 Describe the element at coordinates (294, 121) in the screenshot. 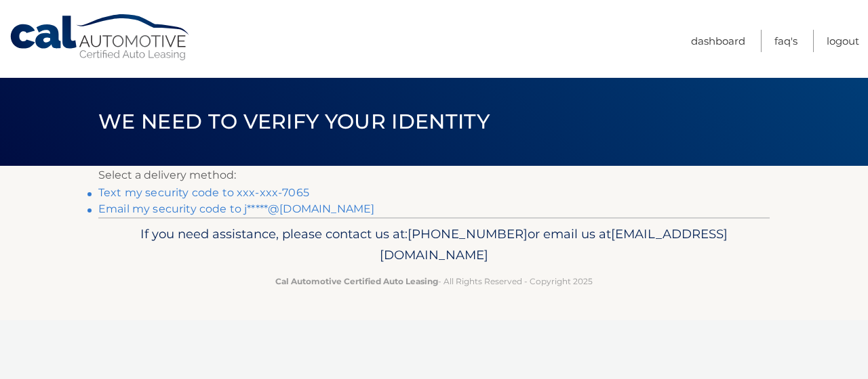

I see `span: We need to verify your identity` at that location.